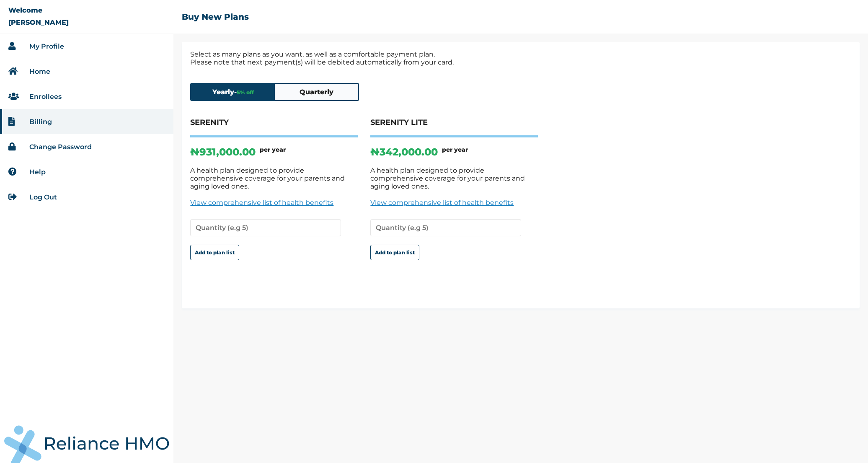  I want to click on a: Enrollees, so click(46, 96).